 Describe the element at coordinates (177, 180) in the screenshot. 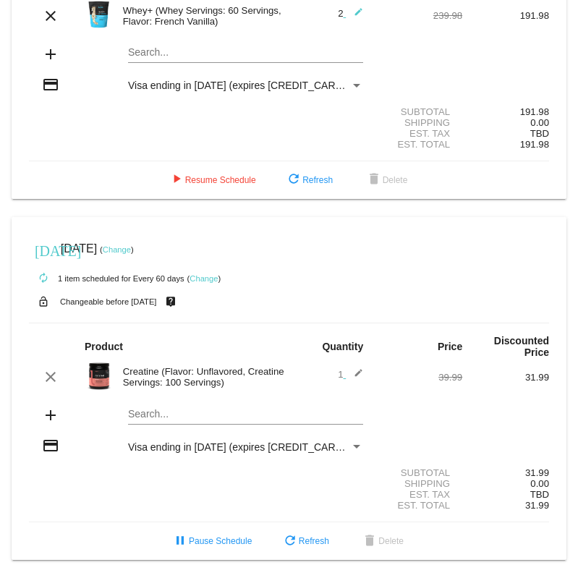

I see `mat-icon: play_arrow` at that location.